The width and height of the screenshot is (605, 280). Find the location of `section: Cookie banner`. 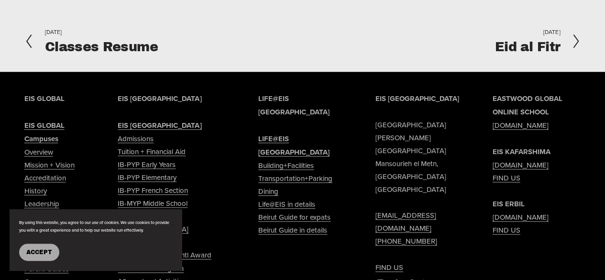

section: Cookie banner is located at coordinates (96, 239).